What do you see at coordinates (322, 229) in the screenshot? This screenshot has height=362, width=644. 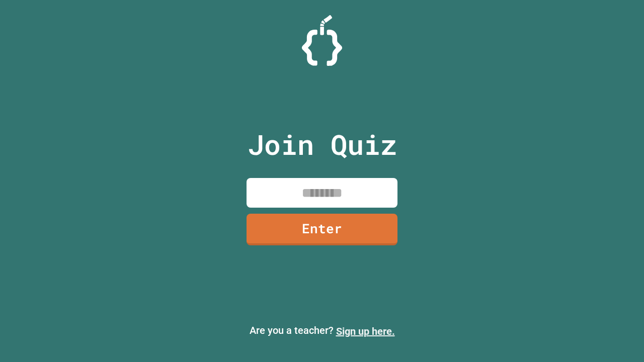 I see `a: Enter` at bounding box center [322, 229].